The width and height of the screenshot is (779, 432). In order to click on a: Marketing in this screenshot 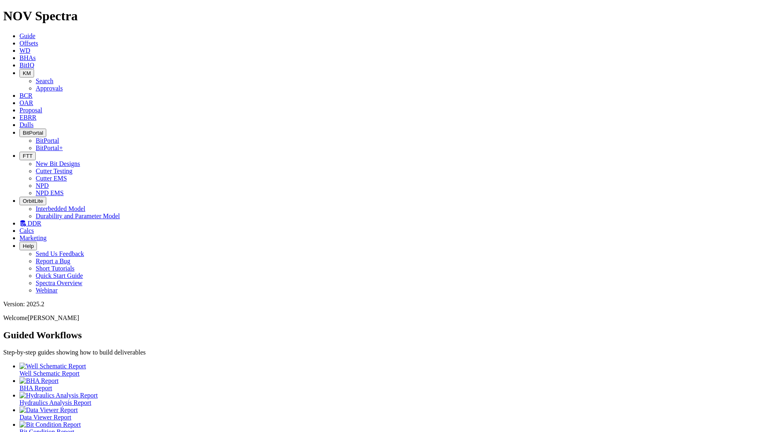, I will do `click(33, 238)`.